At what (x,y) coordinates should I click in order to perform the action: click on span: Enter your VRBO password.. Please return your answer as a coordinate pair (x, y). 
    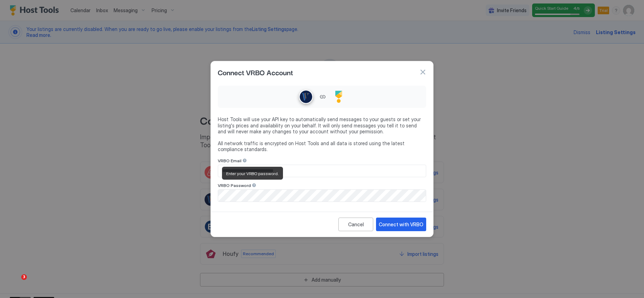
    Looking at the image, I should click on (252, 173).